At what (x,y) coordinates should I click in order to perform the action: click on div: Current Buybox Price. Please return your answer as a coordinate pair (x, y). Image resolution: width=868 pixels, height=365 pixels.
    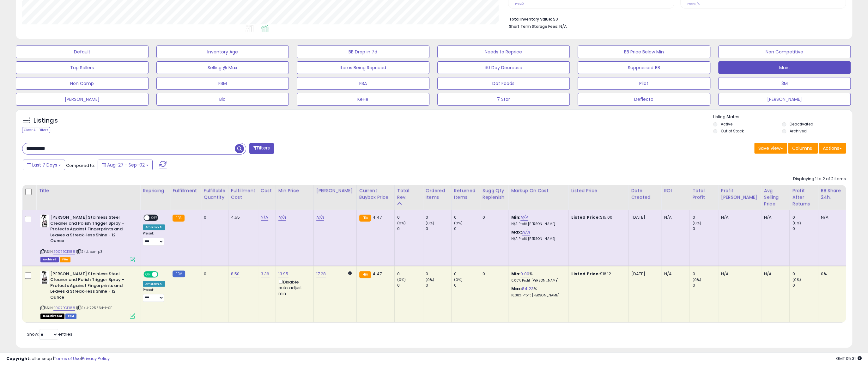
    Looking at the image, I should click on (375, 194).